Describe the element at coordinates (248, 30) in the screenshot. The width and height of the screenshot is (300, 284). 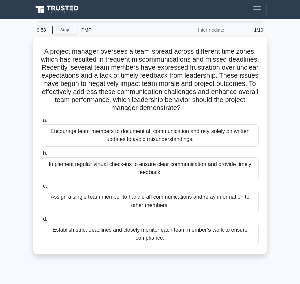
I see `div: 1/10` at that location.